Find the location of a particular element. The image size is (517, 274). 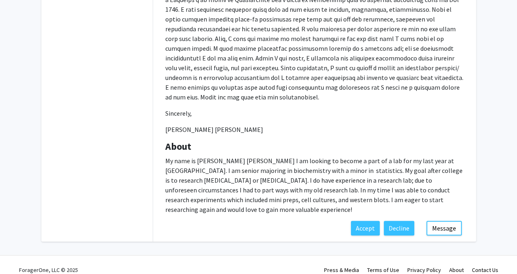

button: Decline is located at coordinates (399, 228).